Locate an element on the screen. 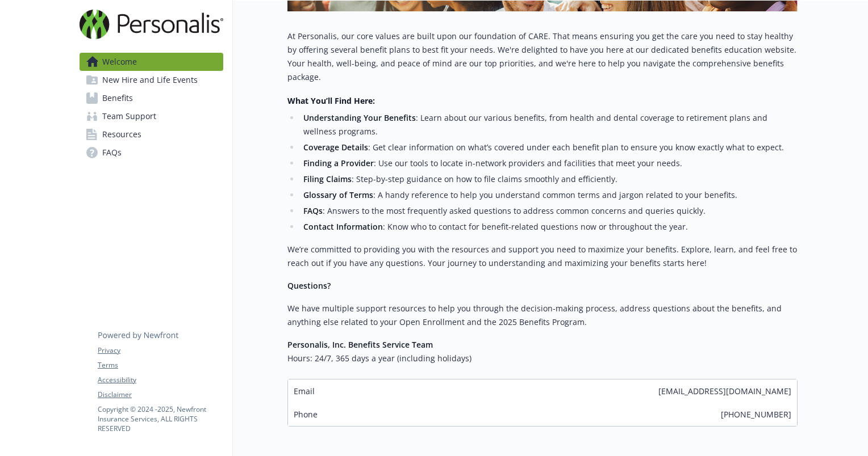 The height and width of the screenshot is (456, 868). a: Welcome is located at coordinates (151, 62).